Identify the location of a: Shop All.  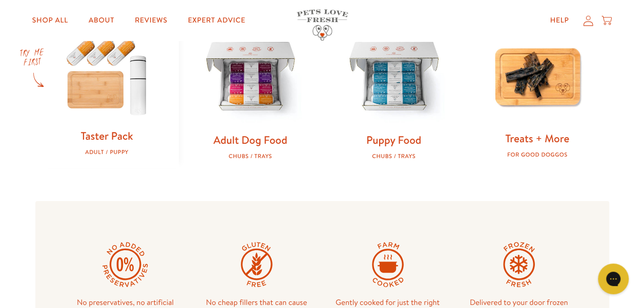
(51, 21).